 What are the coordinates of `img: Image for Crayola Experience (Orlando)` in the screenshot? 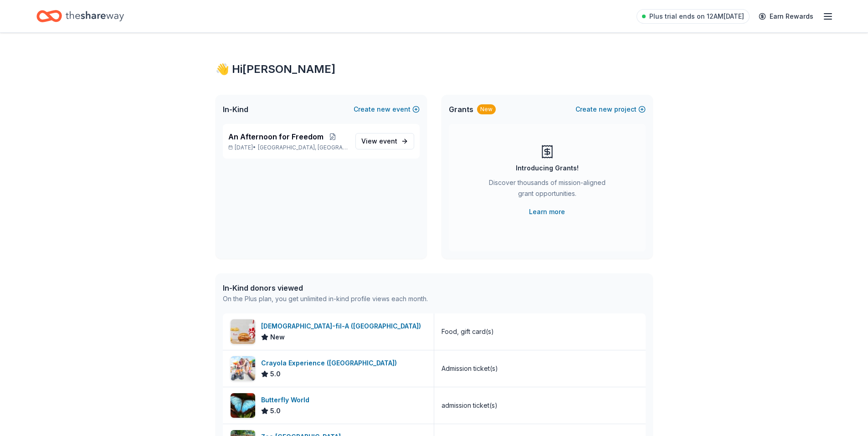 It's located at (243, 369).